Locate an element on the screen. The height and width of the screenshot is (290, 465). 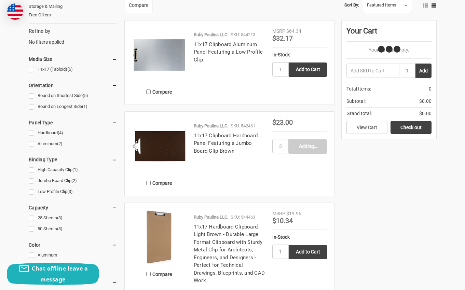
span: (6) is located at coordinates (70, 69).